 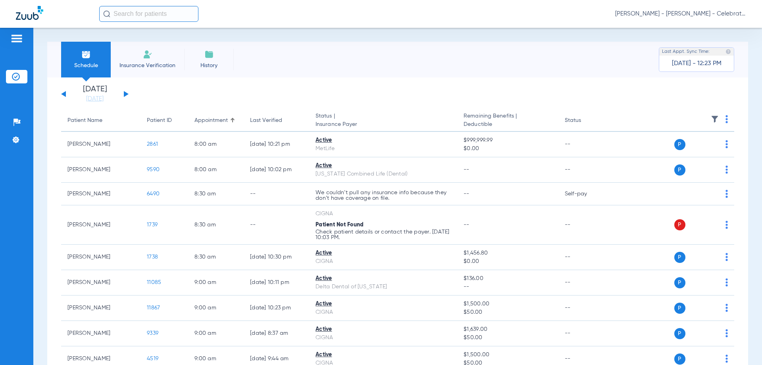 I want to click on span: $1,456.80, so click(x=508, y=253).